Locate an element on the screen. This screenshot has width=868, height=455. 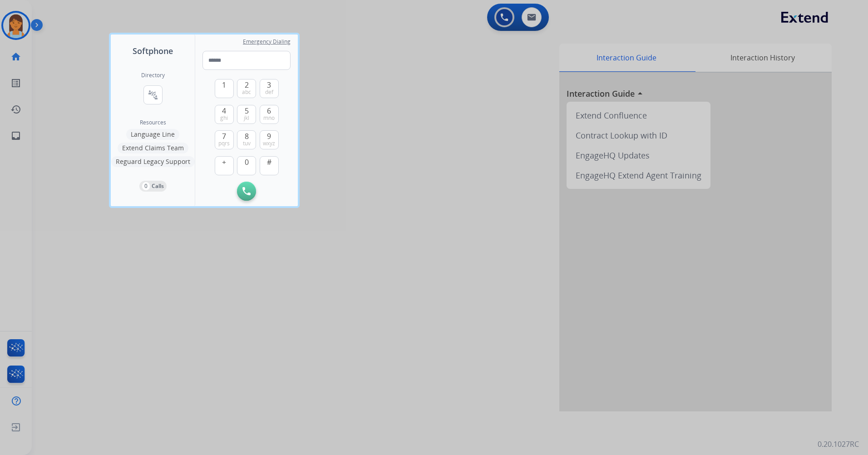
button: Reguard Legacy Support is located at coordinates (153, 162).